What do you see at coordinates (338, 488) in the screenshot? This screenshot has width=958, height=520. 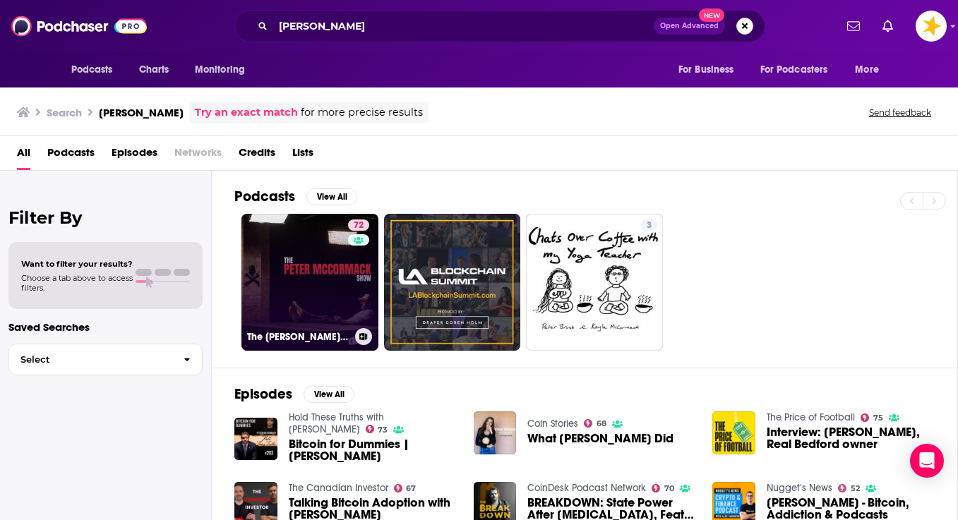 I see `a: The Canadian Investor` at bounding box center [338, 488].